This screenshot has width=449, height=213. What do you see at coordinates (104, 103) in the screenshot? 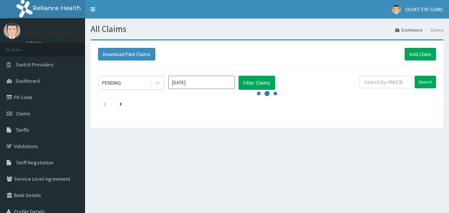
I see `a: Previous page` at bounding box center [104, 103].